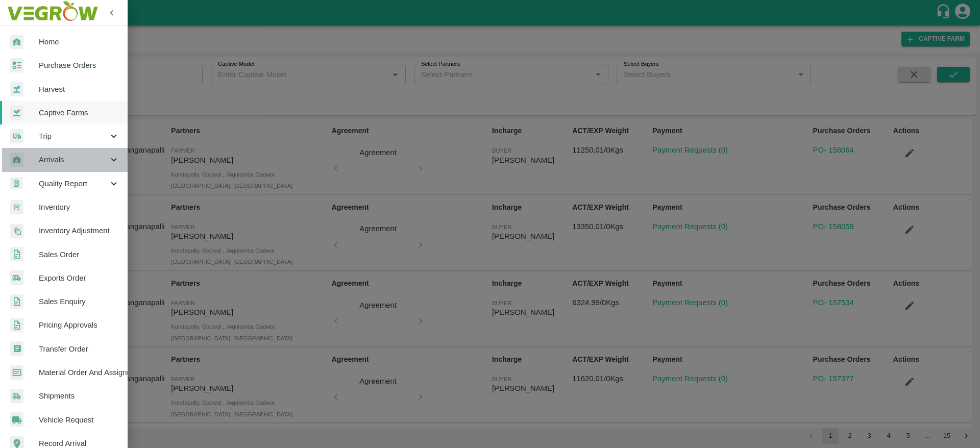 The image size is (980, 448). I want to click on span: Trip, so click(74, 136).